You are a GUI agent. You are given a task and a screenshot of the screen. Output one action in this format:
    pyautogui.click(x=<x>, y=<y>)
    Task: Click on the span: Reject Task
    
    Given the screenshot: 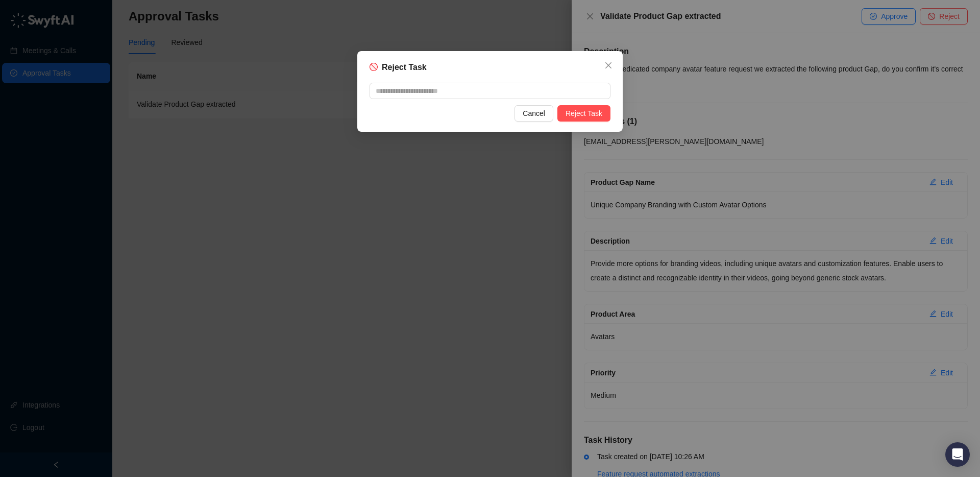 What is the action you would take?
    pyautogui.click(x=584, y=113)
    